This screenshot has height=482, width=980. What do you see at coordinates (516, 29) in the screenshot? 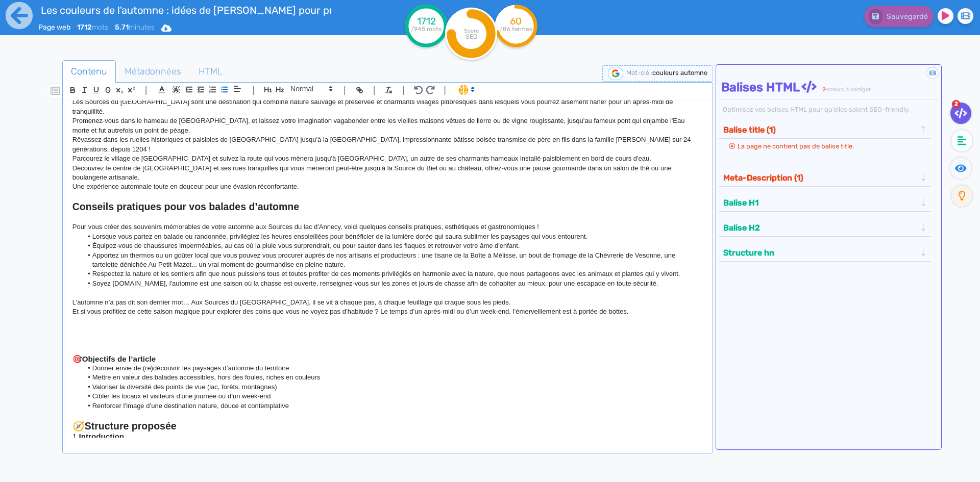
I see `tspan: /86 termes` at bounding box center [516, 29].